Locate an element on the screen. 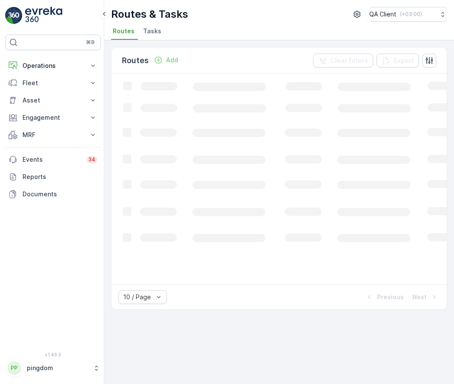  span: Routes is located at coordinates (124, 31).